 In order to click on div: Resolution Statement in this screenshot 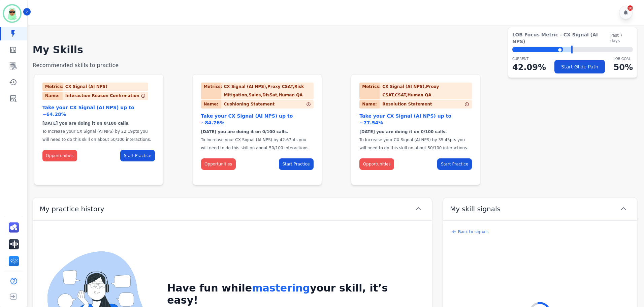, I will do `click(396, 104)`.